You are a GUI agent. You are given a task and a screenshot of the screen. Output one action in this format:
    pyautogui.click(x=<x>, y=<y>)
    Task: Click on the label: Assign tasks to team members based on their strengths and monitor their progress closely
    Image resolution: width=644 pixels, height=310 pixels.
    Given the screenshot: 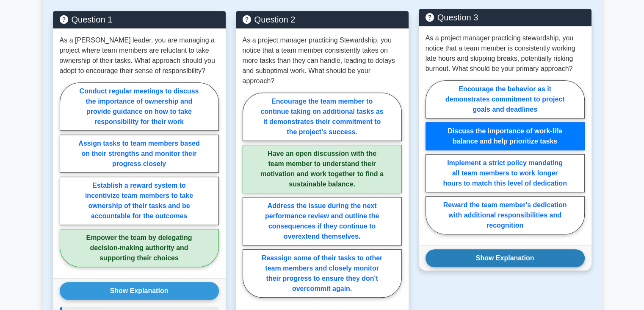 What is the action you would take?
    pyautogui.click(x=140, y=154)
    